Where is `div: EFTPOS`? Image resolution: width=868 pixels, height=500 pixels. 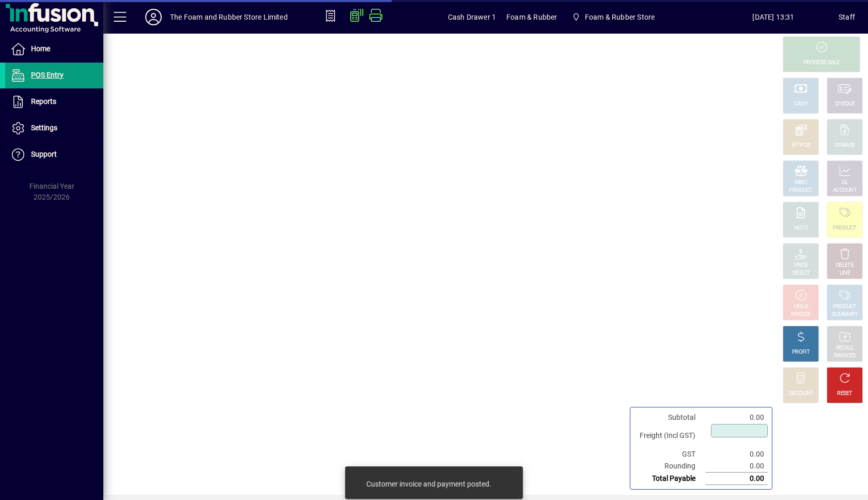
div: EFTPOS is located at coordinates (801, 145).